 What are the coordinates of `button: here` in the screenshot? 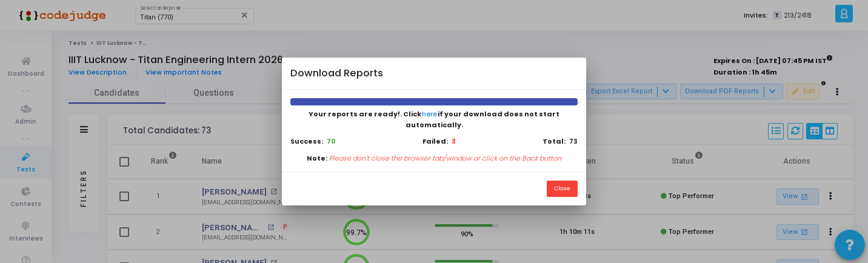 It's located at (430, 114).